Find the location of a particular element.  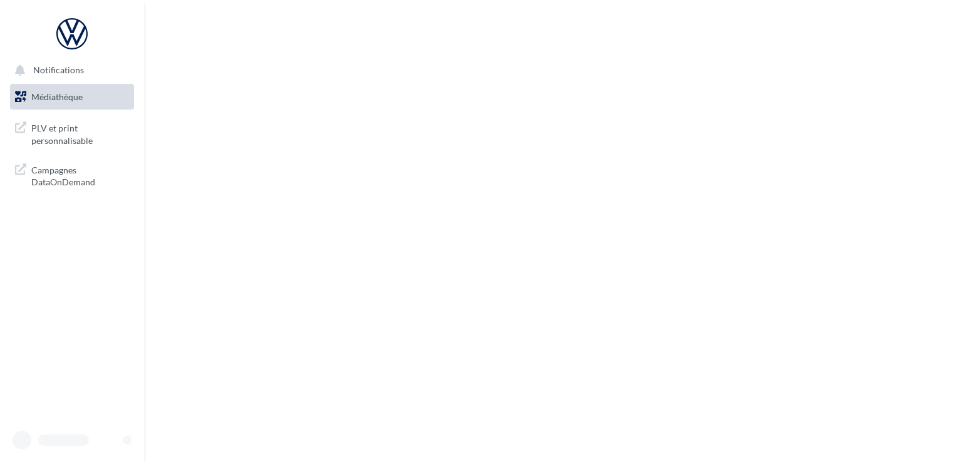

span: Campagnes DataOnDemand is located at coordinates (80, 175).